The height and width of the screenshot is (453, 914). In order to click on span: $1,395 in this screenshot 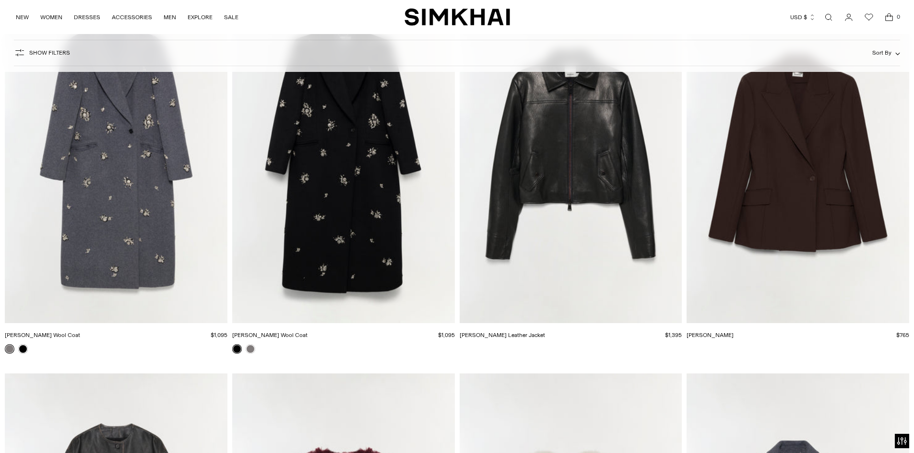, I will do `click(673, 335)`.